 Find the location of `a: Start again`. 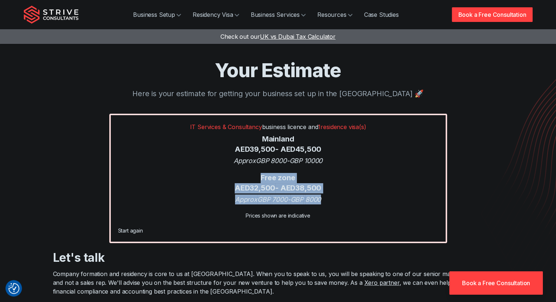

a: Start again is located at coordinates (131, 230).